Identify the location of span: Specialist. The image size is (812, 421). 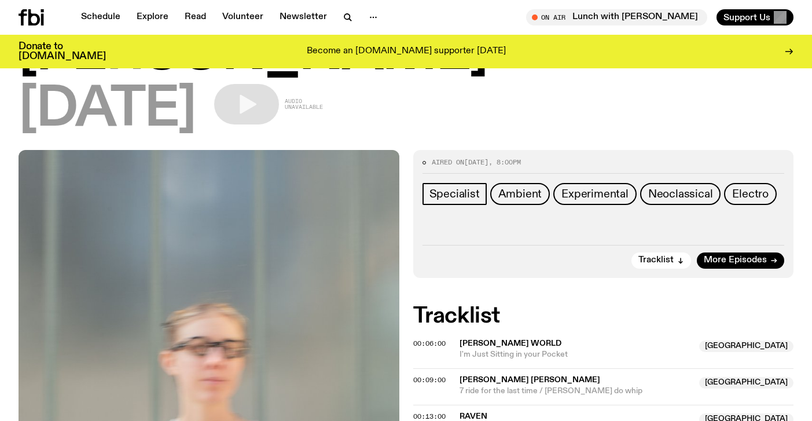
(454, 194).